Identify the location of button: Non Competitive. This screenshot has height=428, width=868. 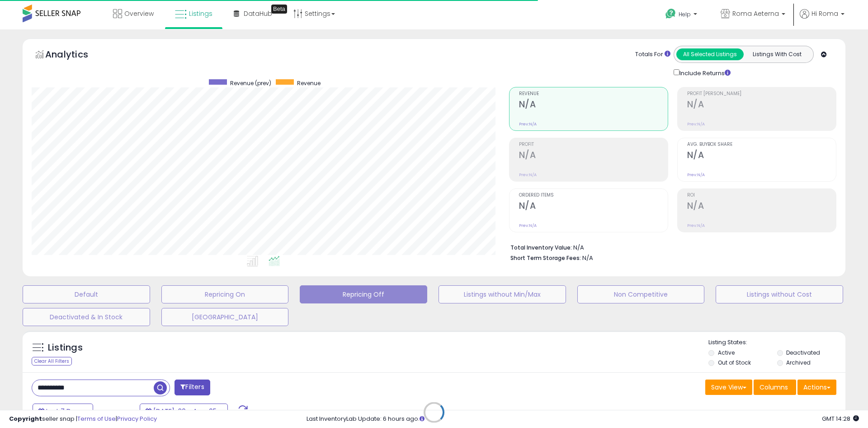
(641, 294).